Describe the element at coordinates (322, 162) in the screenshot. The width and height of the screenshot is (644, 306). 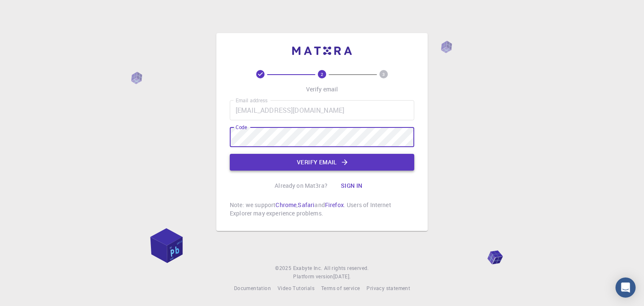
I see `button: Verify email` at that location.